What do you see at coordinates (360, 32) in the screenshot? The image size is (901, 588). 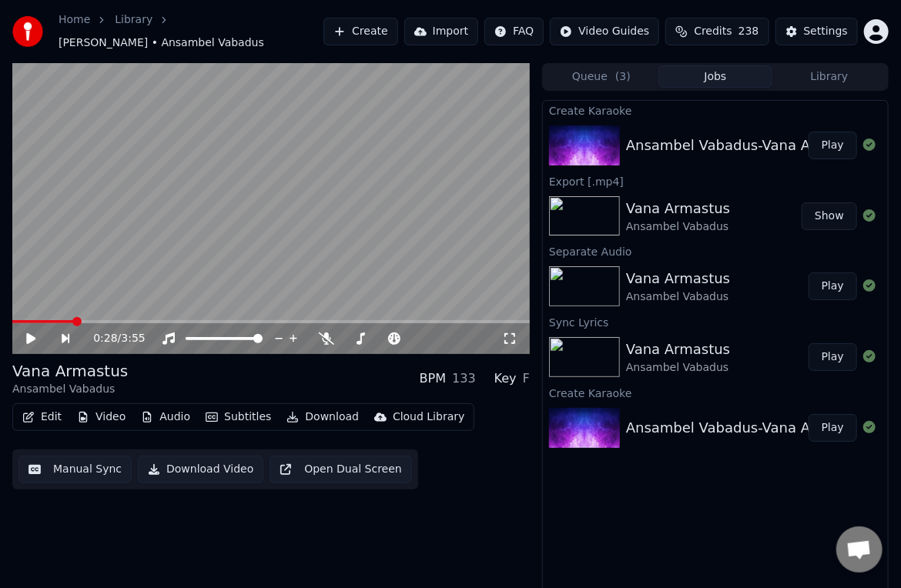 I see `button: Create` at bounding box center [360, 32].